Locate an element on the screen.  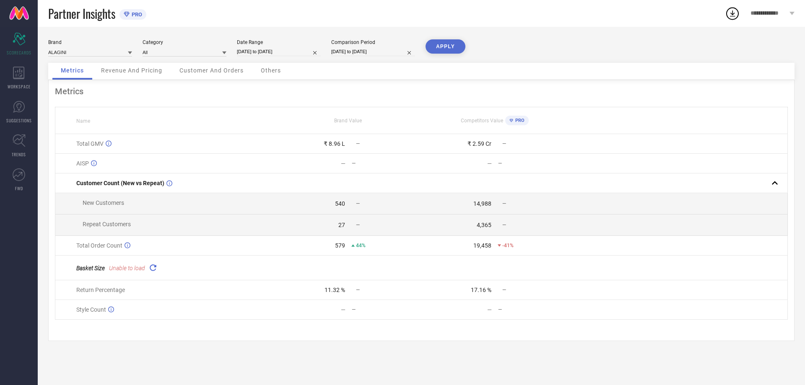
span: Customer And Orders is located at coordinates (211, 70).